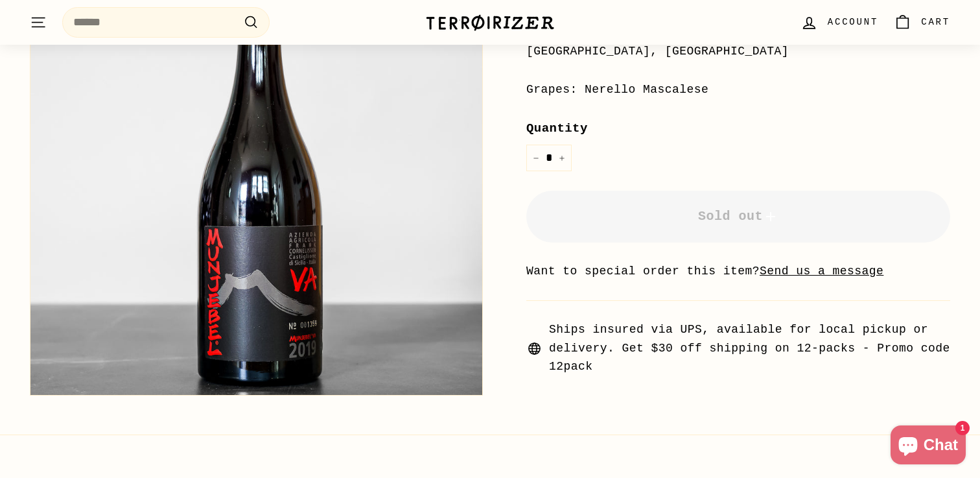  What do you see at coordinates (928, 446) in the screenshot?
I see `inbox-online-store-chat: Shopify online store chat` at bounding box center [928, 446].